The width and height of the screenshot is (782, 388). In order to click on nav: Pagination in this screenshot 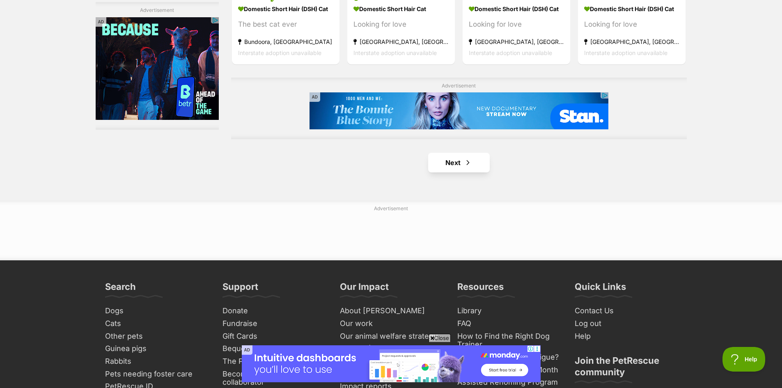, I will do `click(459, 163)`.